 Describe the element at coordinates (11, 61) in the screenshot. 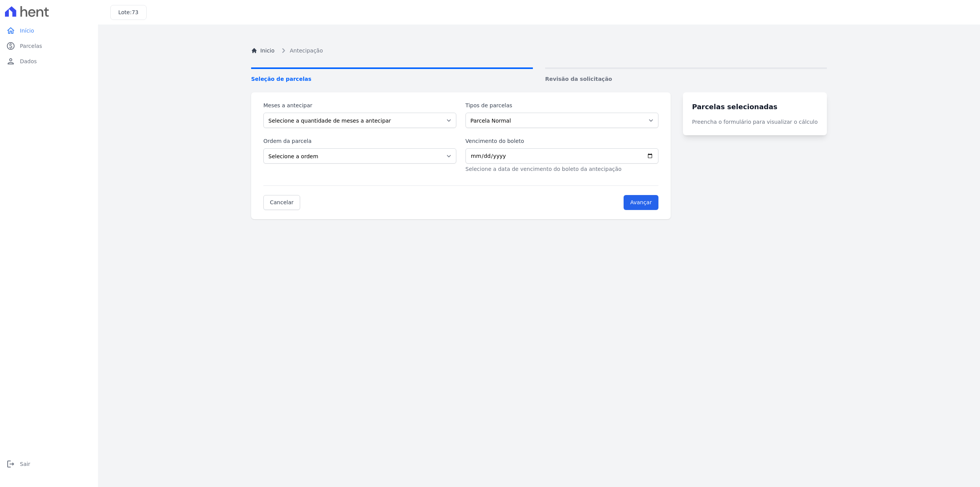

I see `i: person` at that location.